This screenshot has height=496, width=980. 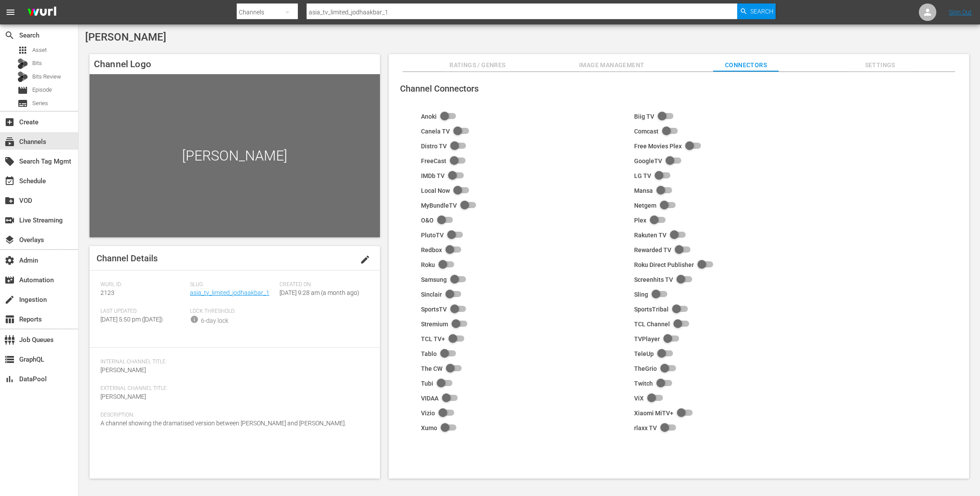 What do you see at coordinates (9, 181) in the screenshot?
I see `span: Schedule` at bounding box center [9, 181].